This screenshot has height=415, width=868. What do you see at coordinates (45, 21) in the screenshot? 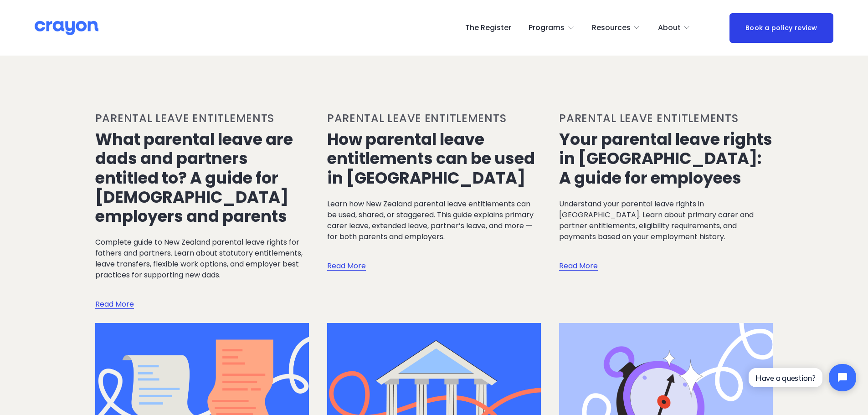
I see `span: Have a question?` at bounding box center [45, 21].